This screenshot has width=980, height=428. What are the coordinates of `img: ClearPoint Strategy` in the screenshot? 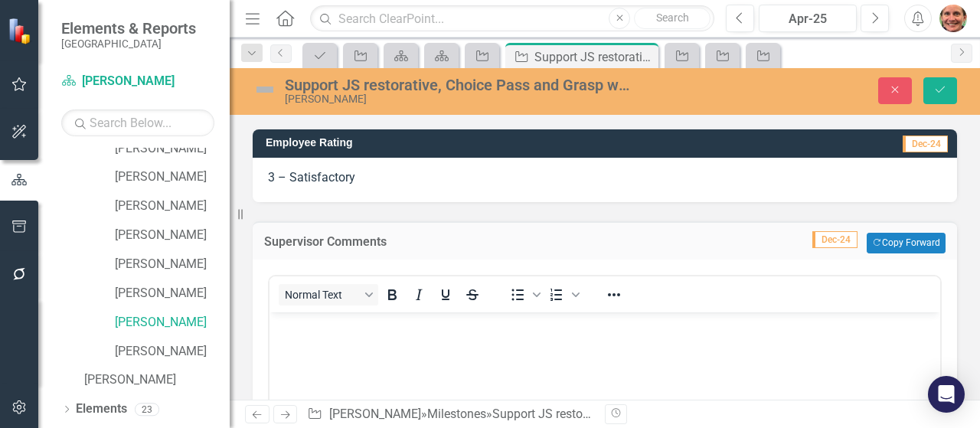 It's located at (20, 31).